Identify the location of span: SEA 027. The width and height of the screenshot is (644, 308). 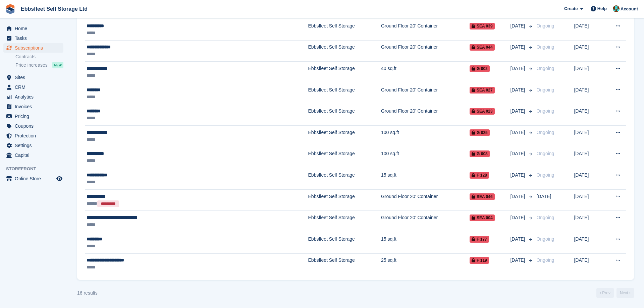
(482, 90).